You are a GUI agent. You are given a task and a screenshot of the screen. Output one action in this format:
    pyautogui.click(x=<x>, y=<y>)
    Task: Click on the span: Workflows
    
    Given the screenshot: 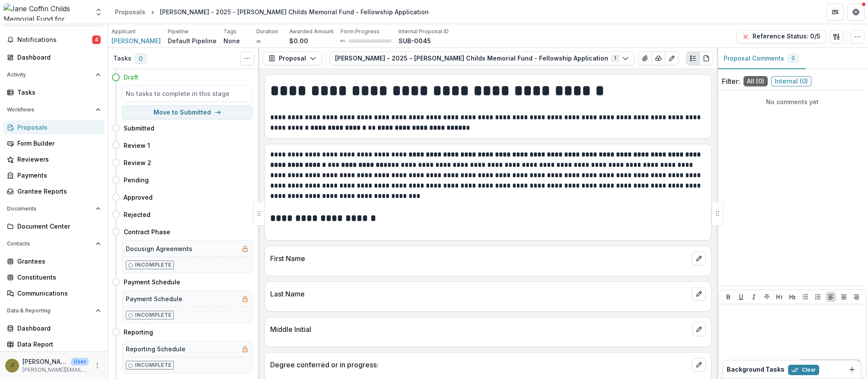 What is the action you would take?
    pyautogui.click(x=50, y=109)
    